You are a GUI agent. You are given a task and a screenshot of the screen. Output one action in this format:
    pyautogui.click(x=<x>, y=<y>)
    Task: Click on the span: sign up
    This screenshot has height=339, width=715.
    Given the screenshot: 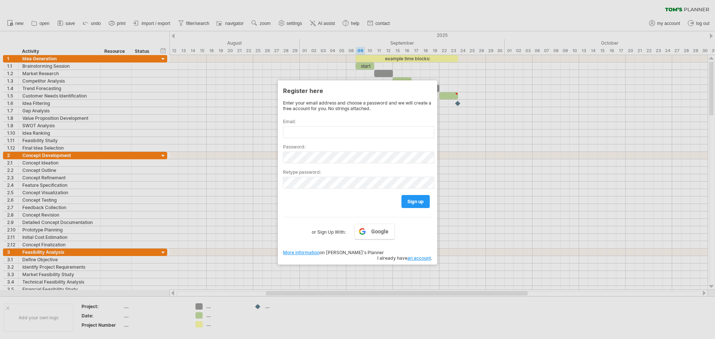 What is the action you would take?
    pyautogui.click(x=416, y=201)
    